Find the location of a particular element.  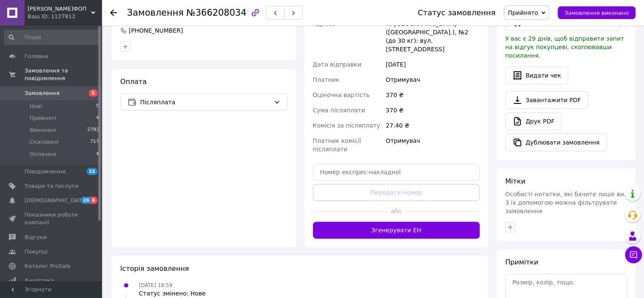

span: Нові is located at coordinates (36, 106).